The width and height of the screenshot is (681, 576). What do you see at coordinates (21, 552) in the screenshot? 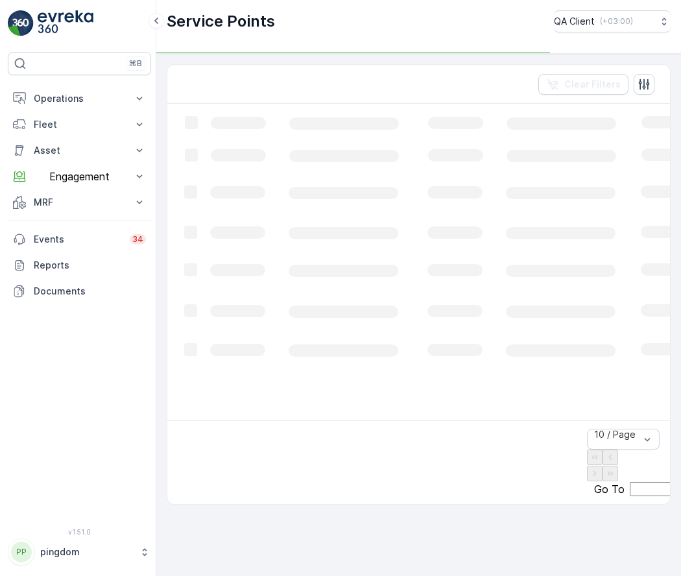
I see `div: PP` at bounding box center [21, 552].